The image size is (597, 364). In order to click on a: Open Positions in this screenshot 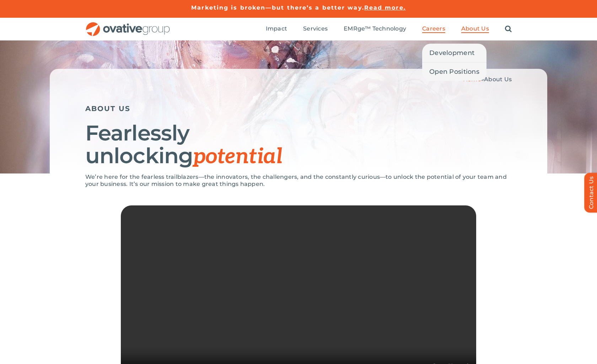, I will do `click(454, 72)`.